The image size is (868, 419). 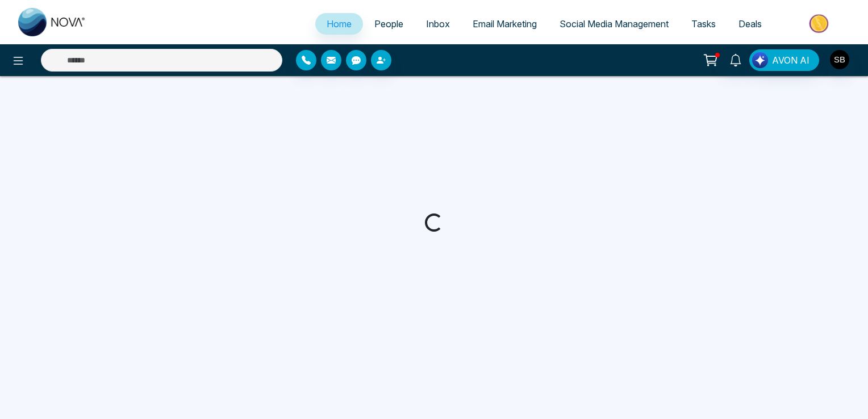 I want to click on span: Deals, so click(x=750, y=24).